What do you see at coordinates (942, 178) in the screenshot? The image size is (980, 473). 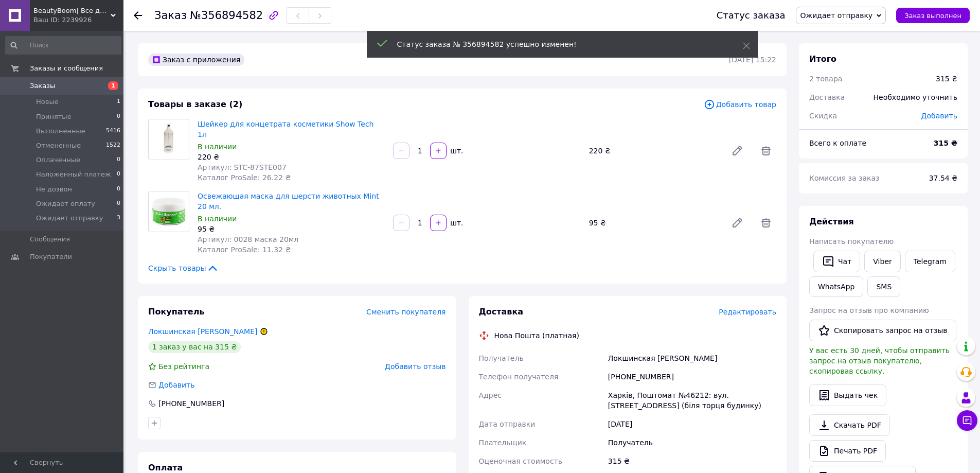 I see `span: 37.54 ₴` at bounding box center [942, 178].